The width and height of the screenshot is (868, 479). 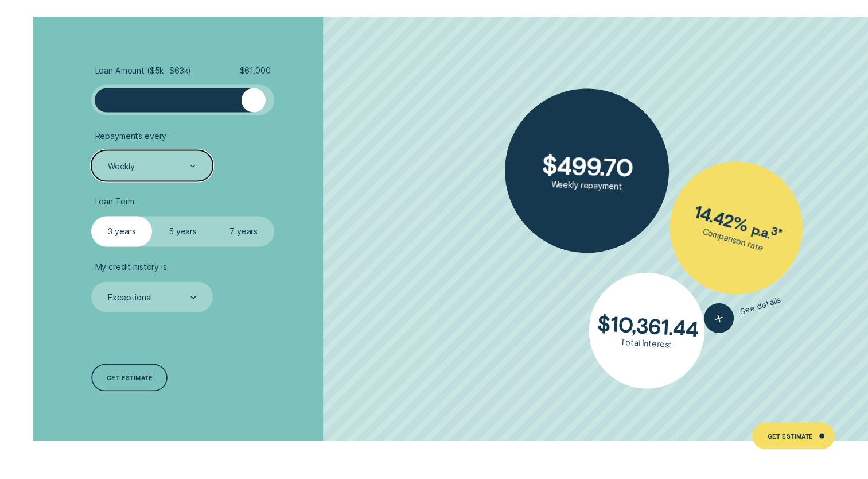 What do you see at coordinates (115, 201) in the screenshot?
I see `span: Loan Term` at bounding box center [115, 201].